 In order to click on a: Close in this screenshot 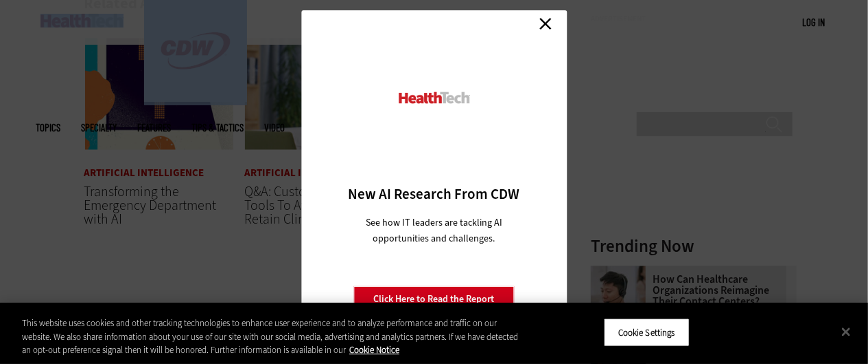, I will do `click(546, 24)`.